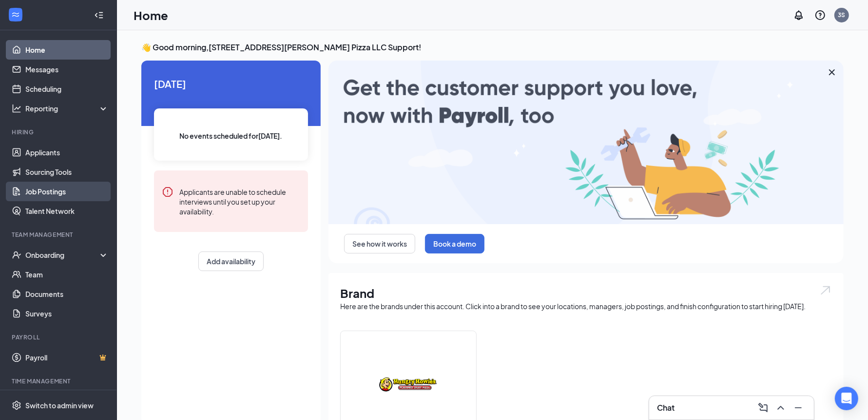  What do you see at coordinates (798, 408) in the screenshot?
I see `svg: Minimize` at bounding box center [798, 408].